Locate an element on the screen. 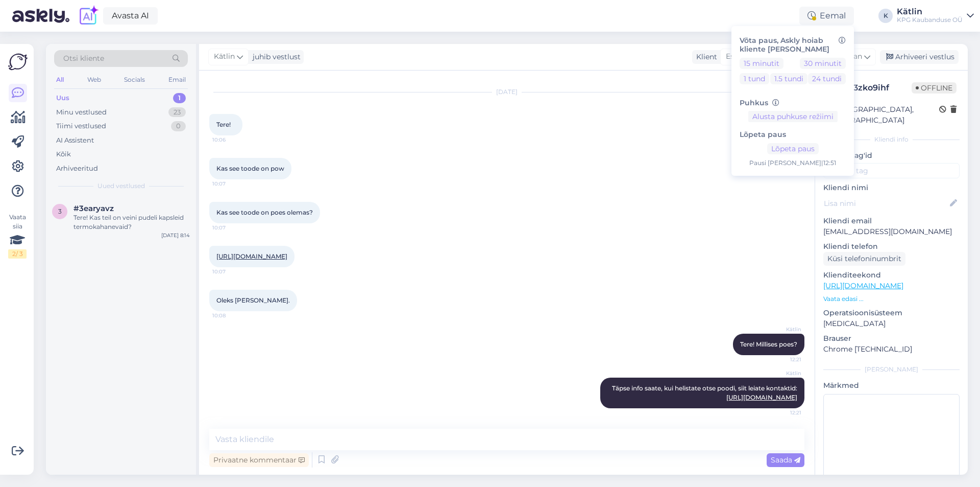  button: 1 tund is located at coordinates (754, 79).